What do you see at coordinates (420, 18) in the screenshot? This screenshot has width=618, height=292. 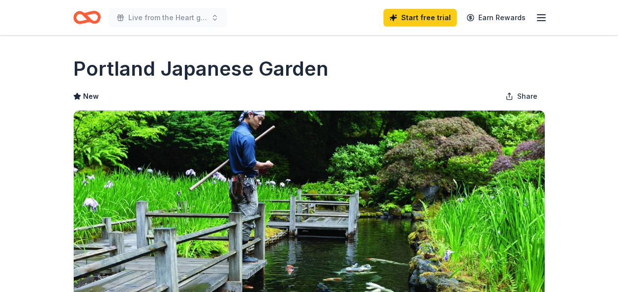 I see `a: Start free trial` at bounding box center [420, 18].